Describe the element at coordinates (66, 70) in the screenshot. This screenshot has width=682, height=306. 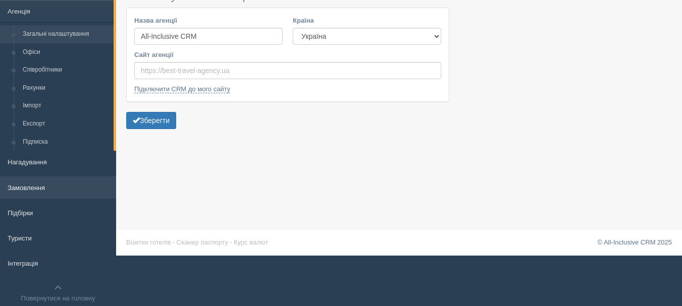
I see `a: Співробітники` at that location.